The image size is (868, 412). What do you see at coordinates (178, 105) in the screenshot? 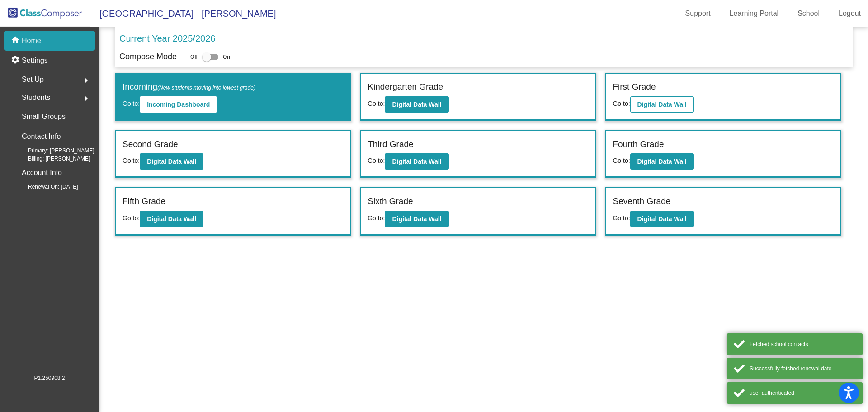
I see `button: Incoming Dashboard` at bounding box center [178, 105].